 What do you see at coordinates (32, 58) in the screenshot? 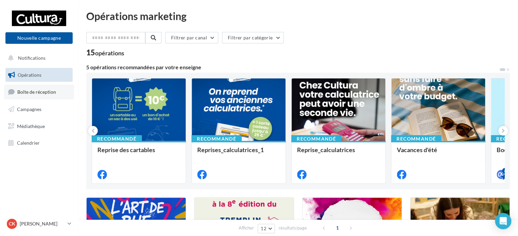
I see `span: Notifications` at bounding box center [32, 58].